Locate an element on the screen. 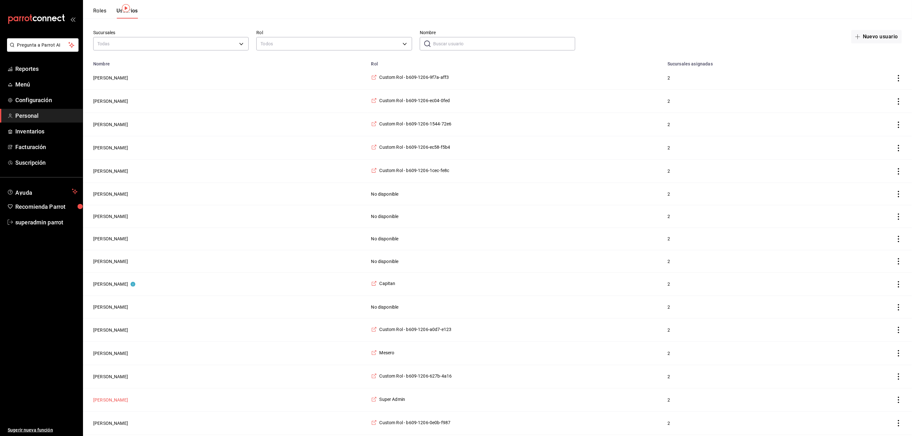 This screenshot has width=912, height=436. a: Custom Rol - b609-1206-1544-72e6 is located at coordinates (411, 124).